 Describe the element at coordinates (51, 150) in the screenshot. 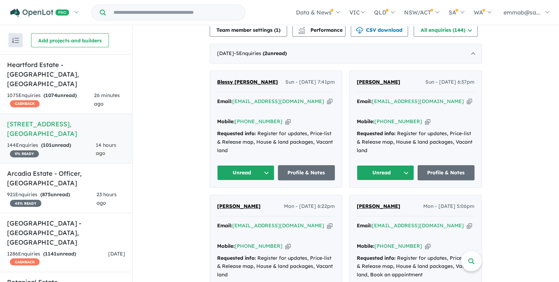

I see `div: 144 Enquir ies` at that location.